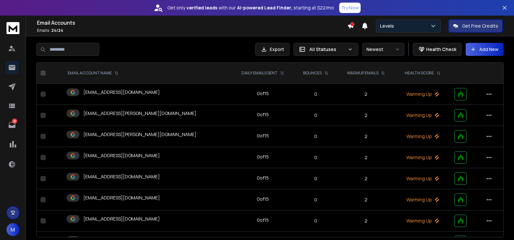 This screenshot has width=514, height=240. I want to click on p: Levels, so click(388, 26).